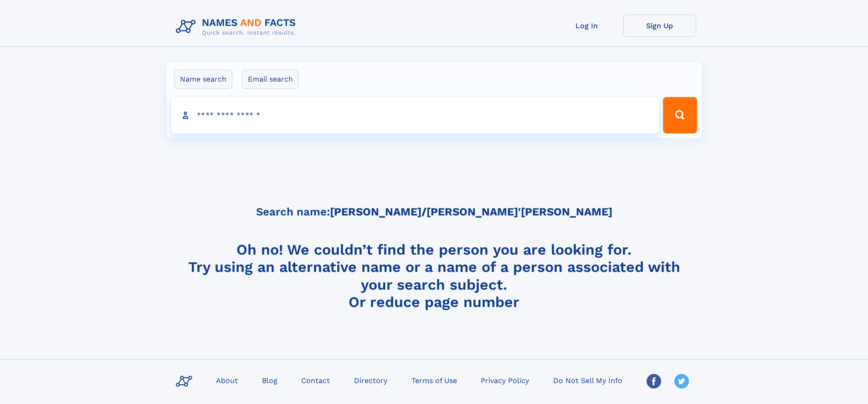 This screenshot has width=868, height=404. What do you see at coordinates (270, 79) in the screenshot?
I see `label: Email search` at bounding box center [270, 79].